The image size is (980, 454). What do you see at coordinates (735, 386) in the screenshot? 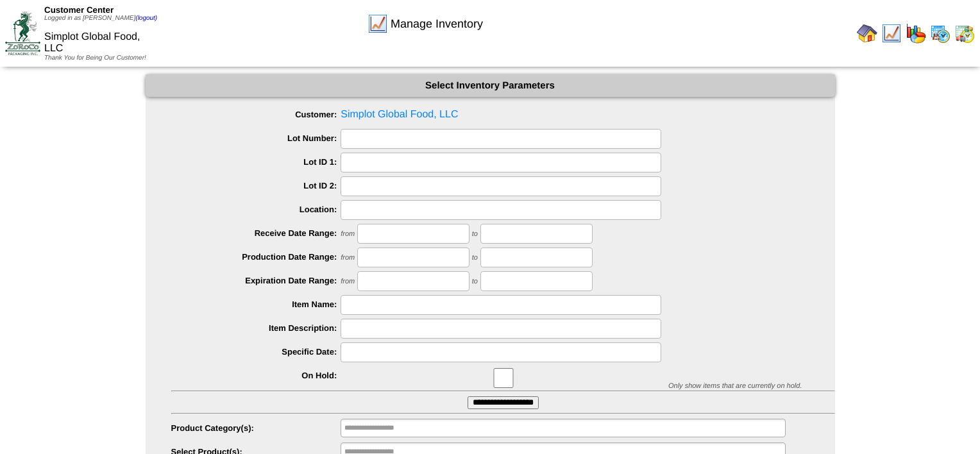
I see `span: Only show items that are currently on hold.` at bounding box center [735, 386].